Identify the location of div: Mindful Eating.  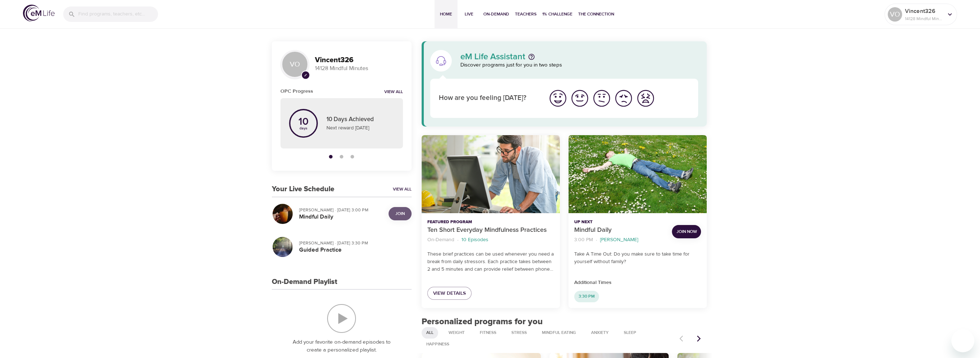
(559, 333).